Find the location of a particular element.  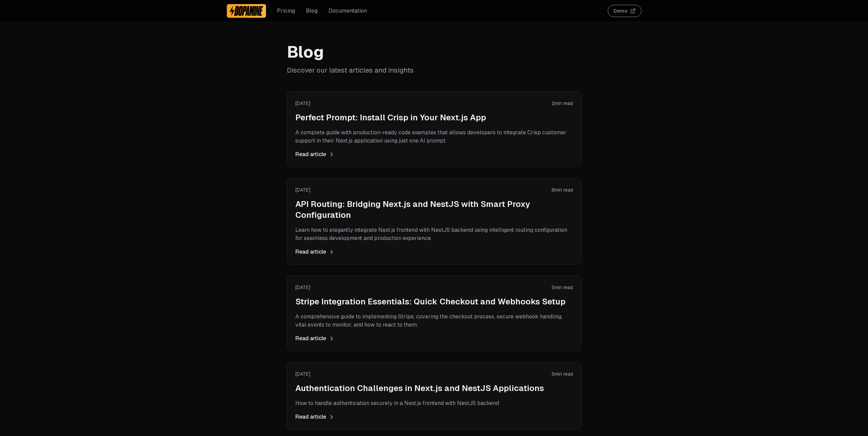

h2: API Routing: Bridging Next.js and NestJS with Smart Proxy Configuration is located at coordinates (434, 210).